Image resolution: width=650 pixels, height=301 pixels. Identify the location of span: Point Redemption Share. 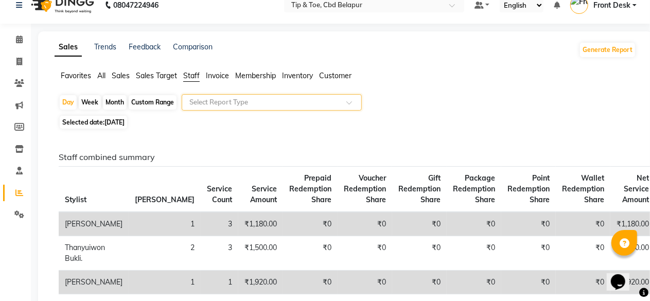
(528, 189).